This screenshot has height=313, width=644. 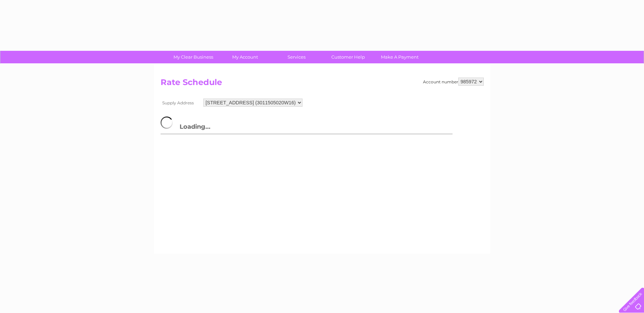 I want to click on a: Customer Help, so click(x=348, y=57).